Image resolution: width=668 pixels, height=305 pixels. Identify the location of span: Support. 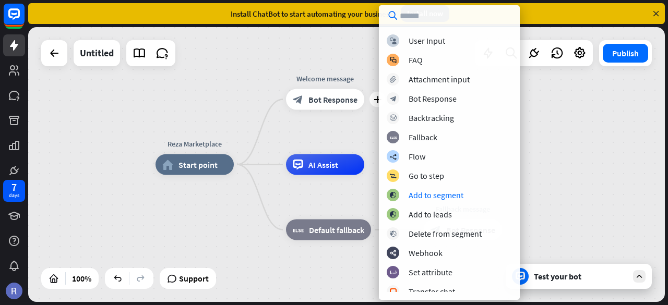
(194, 279).